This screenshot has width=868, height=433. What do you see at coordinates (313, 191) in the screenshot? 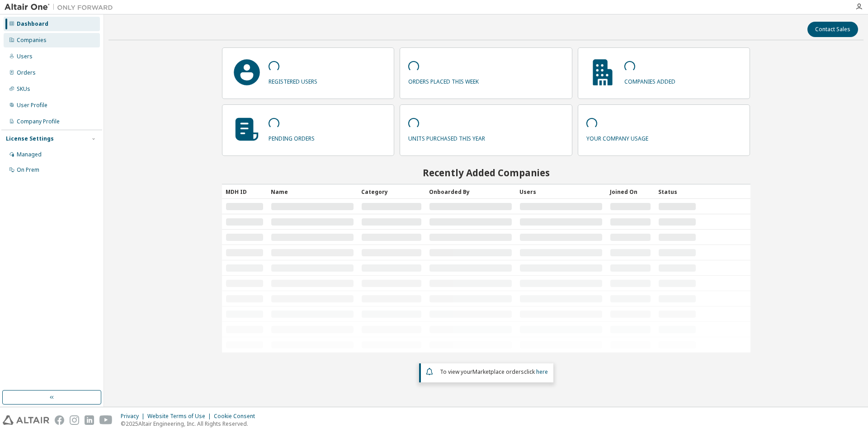
I see `div: Name` at bounding box center [313, 191].